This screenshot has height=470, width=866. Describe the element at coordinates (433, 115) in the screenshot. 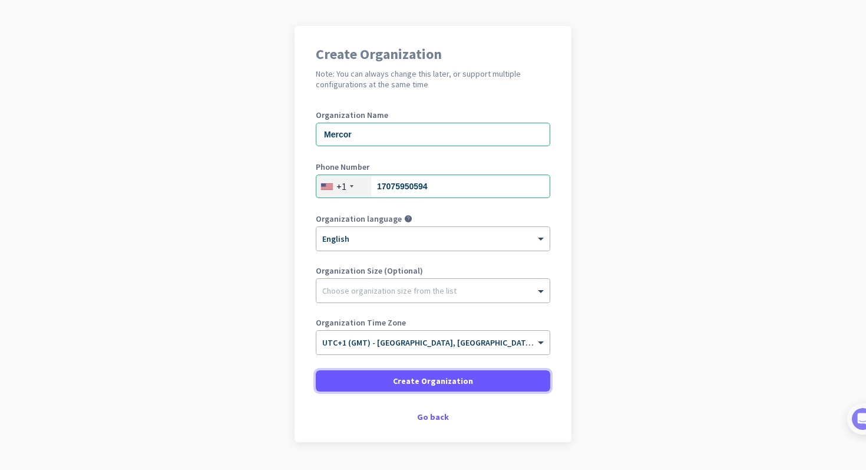

I see `label: Organization Name` at that location.